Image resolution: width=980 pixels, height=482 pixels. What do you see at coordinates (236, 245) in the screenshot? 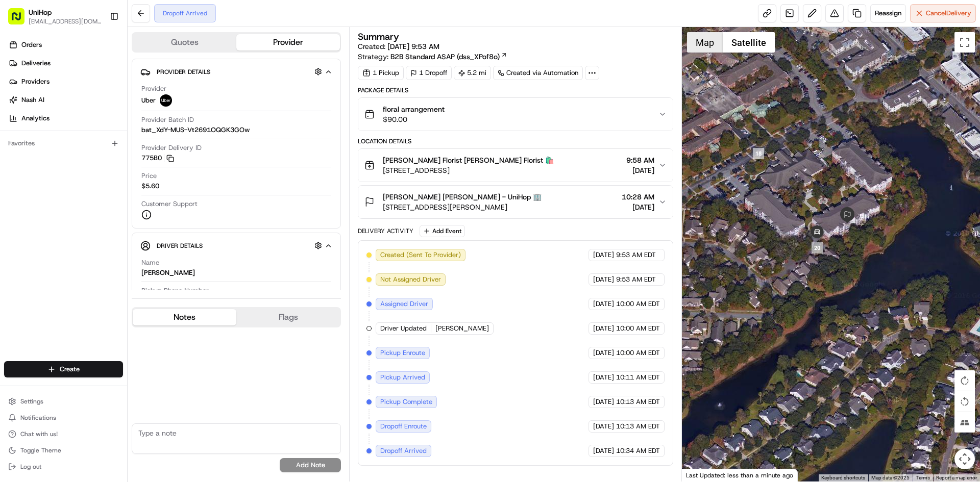
I see `button: Driver Details` at bounding box center [236, 245].